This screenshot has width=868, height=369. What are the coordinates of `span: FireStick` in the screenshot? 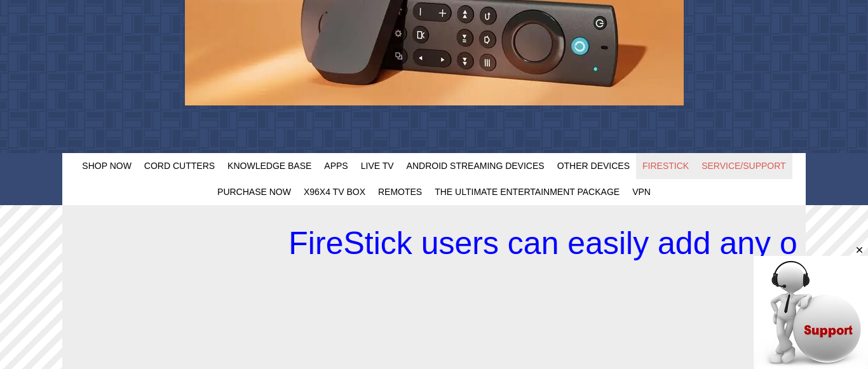 It's located at (665, 166).